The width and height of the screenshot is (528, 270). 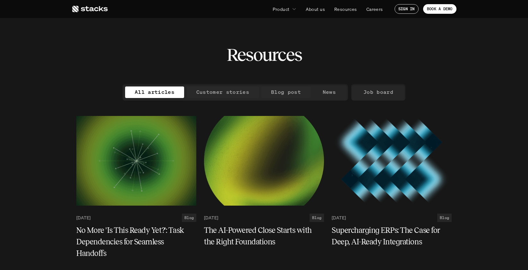 I want to click on a: Resources, so click(x=345, y=9).